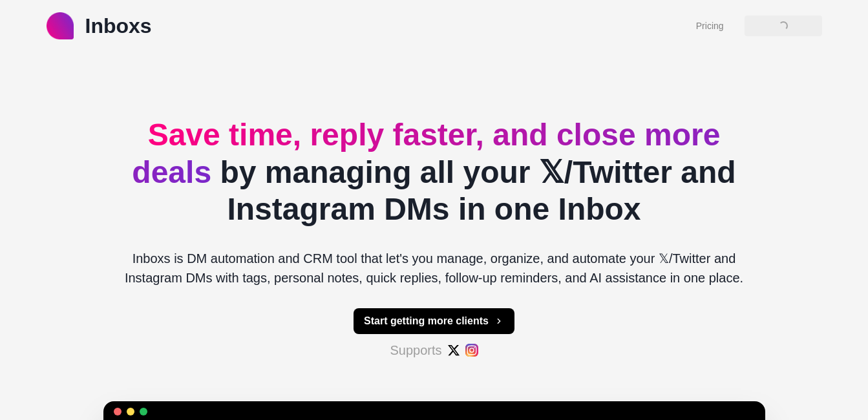 This screenshot has width=868, height=420. Describe the element at coordinates (434, 268) in the screenshot. I see `p: Inboxs is DM automation and CRM tool that let's you manage, organize, and automate your 𝕏/Twitter...` at that location.